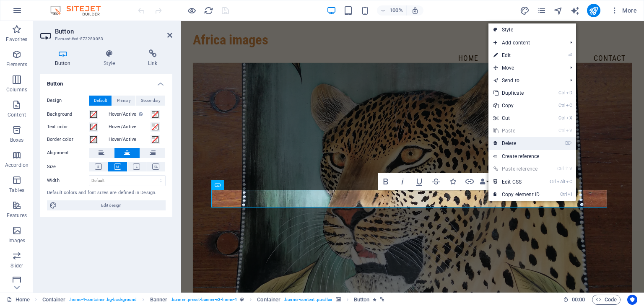  What do you see at coordinates (525, 68) in the screenshot?
I see `span: Move` at bounding box center [525, 68].